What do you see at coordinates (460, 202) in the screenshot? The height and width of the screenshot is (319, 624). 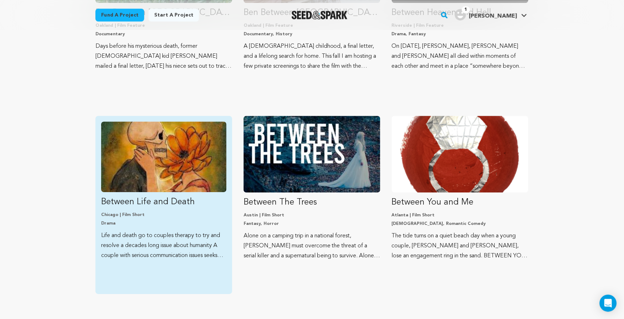 I see `p: Between You and Me` at bounding box center [460, 202].